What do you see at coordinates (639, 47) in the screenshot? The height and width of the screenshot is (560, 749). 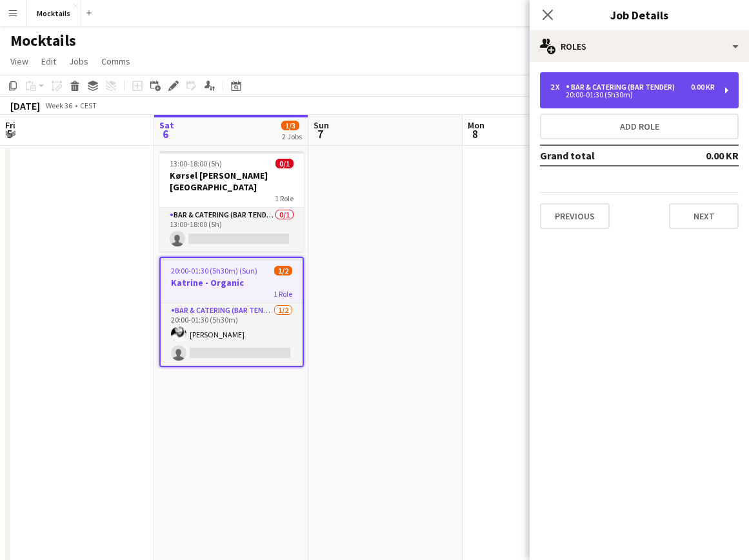 I see `div: Roles` at bounding box center [639, 47].